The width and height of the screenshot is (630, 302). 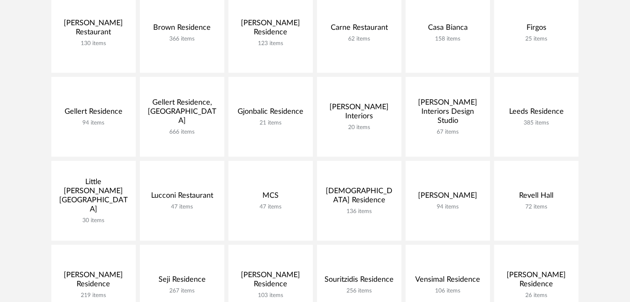 I want to click on div: Lucconi Restaurant, so click(x=182, y=197).